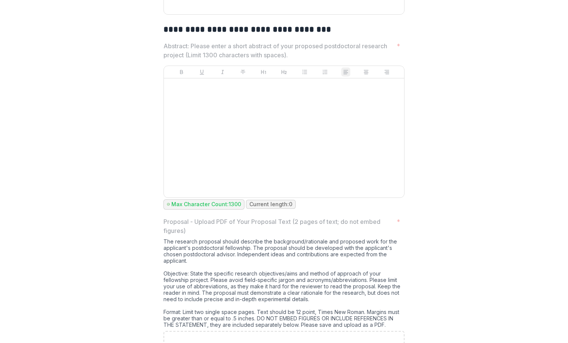 The image size is (568, 343). Describe the element at coordinates (387, 72) in the screenshot. I see `button: Align Right` at that location.